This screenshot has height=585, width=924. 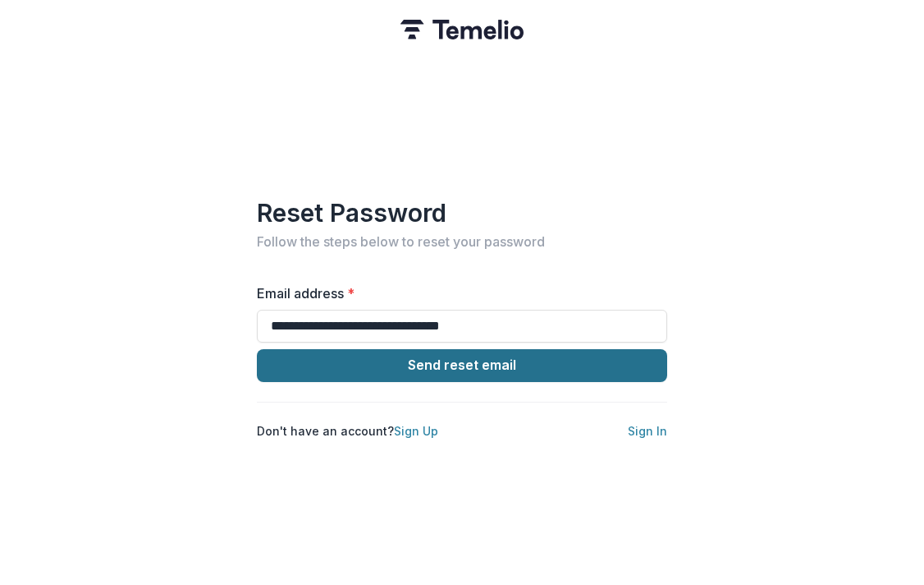 I want to click on h1: Reset Password, so click(x=462, y=212).